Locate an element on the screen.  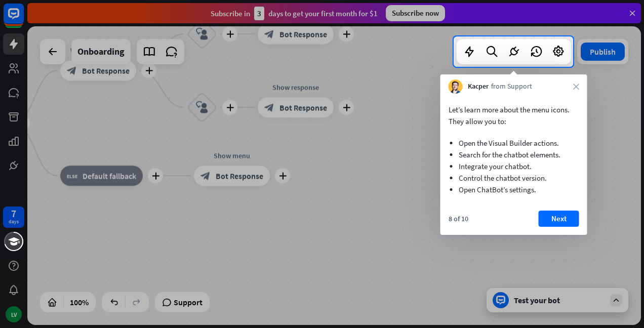
button: Next is located at coordinates (558, 219).